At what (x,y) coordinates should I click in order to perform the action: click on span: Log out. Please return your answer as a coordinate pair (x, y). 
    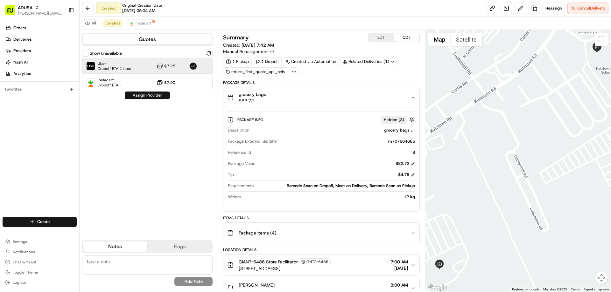
    Looking at the image, I should click on (19, 283).